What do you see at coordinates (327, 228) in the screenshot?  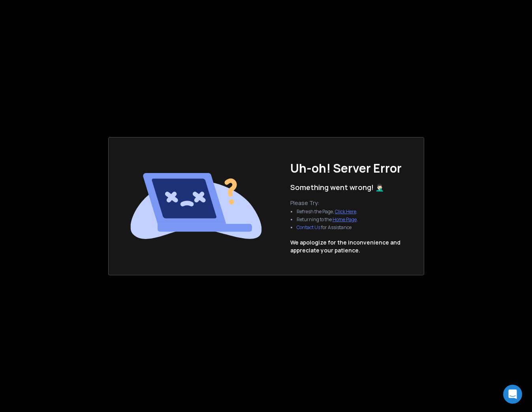 I see `li: for Assistance` at bounding box center [327, 228].